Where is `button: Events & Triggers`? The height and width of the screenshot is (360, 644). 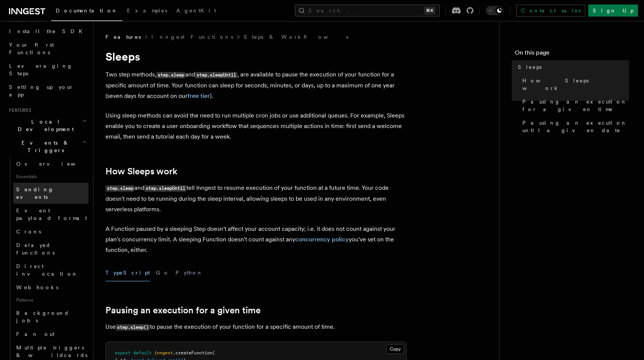
button: Events & Triggers is located at coordinates (47, 146).